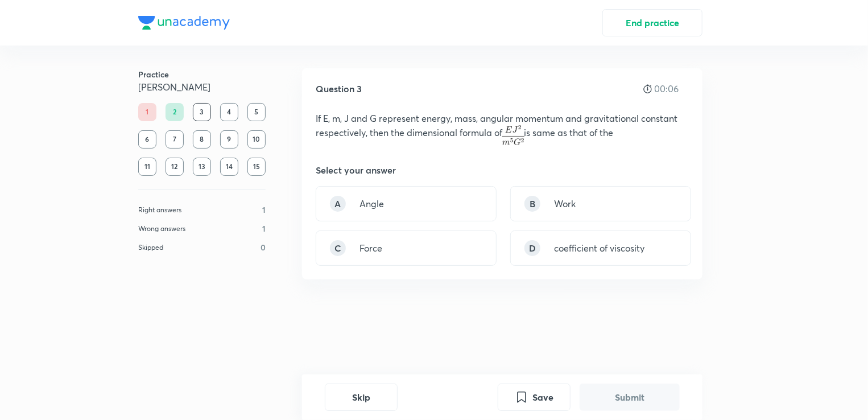  What do you see at coordinates (257, 112) in the screenshot?
I see `div: 5` at bounding box center [257, 112].